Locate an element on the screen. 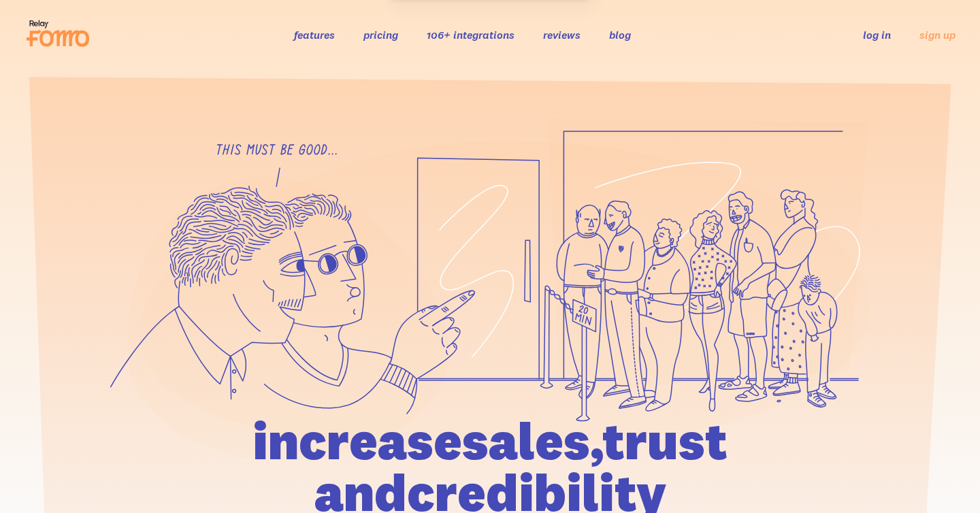  a: sign up is located at coordinates (937, 35).